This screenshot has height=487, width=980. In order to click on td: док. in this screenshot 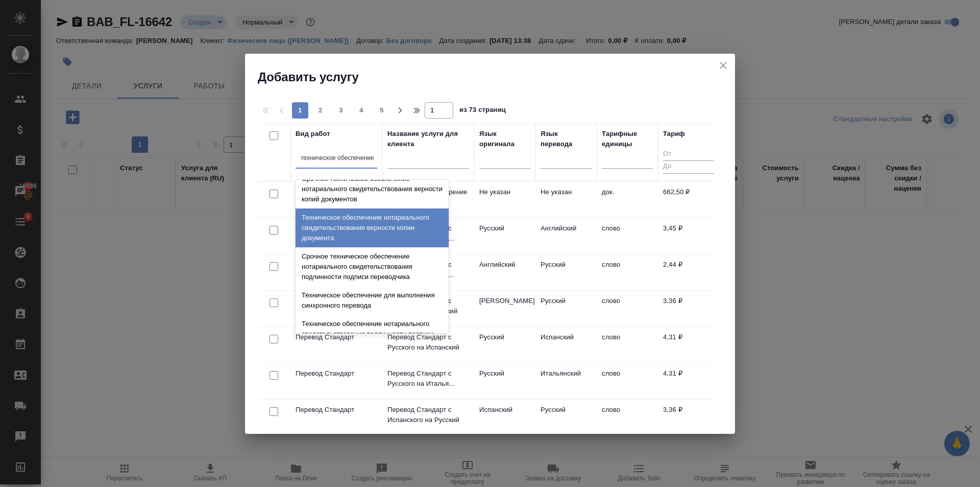, I will do `click(628, 200)`.